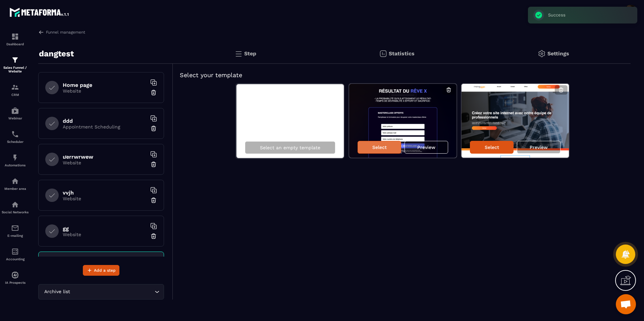 Image resolution: width=644 pixels, height=321 pixels. What do you see at coordinates (101, 292) in the screenshot?
I see `div: Search for option` at bounding box center [101, 292].